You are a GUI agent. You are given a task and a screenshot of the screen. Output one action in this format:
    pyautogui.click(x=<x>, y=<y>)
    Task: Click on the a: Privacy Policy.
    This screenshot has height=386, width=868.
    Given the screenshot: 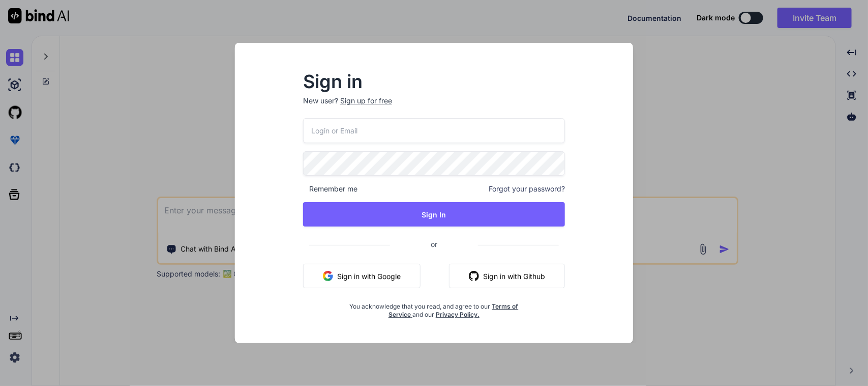 What is the action you would take?
    pyautogui.click(x=458, y=314)
    